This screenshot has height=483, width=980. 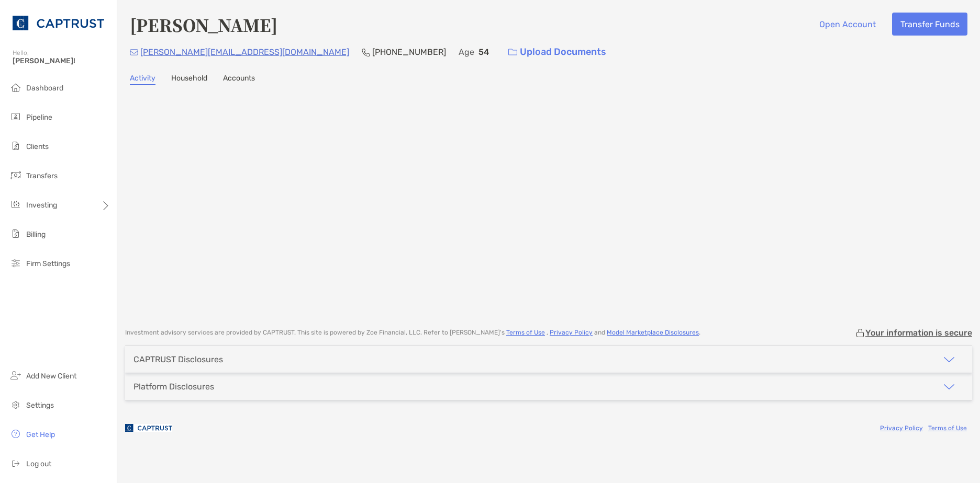 What do you see at coordinates (178, 359) in the screenshot?
I see `div: CAPTRUST Disclosures` at bounding box center [178, 359].